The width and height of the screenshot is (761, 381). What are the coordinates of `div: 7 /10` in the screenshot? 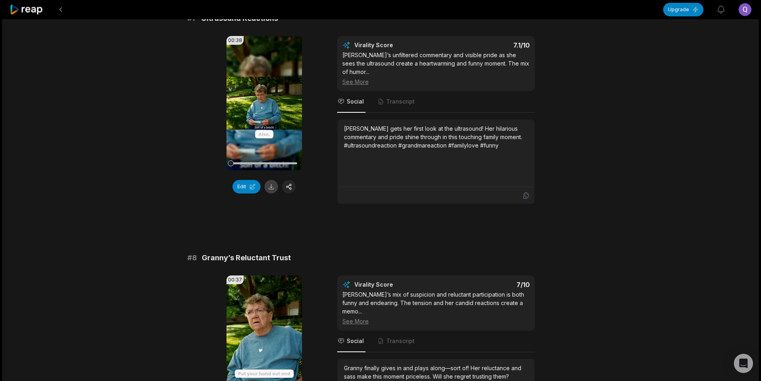 It's located at (487, 285).